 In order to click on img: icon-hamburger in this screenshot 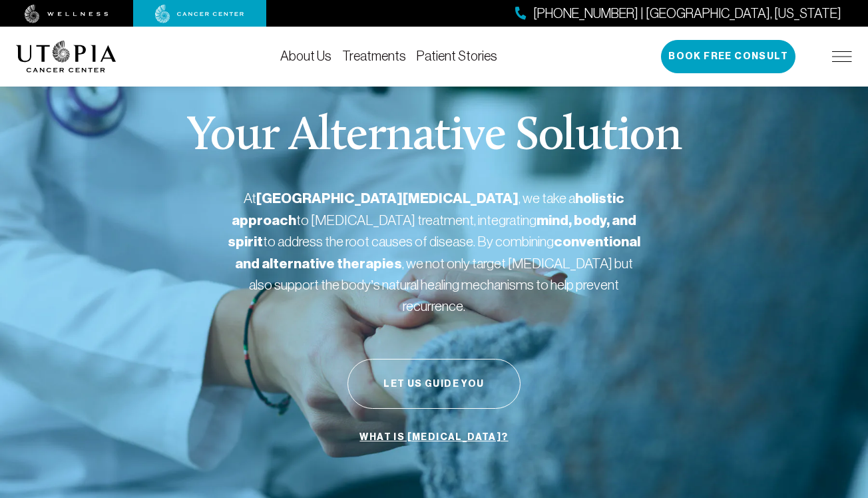, I will do `click(842, 57)`.